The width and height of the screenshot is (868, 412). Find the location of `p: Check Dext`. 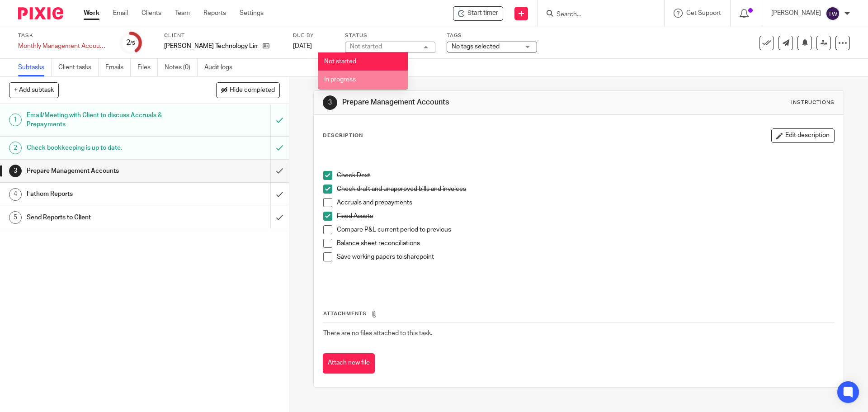

p: Check Dext is located at coordinates (585, 175).